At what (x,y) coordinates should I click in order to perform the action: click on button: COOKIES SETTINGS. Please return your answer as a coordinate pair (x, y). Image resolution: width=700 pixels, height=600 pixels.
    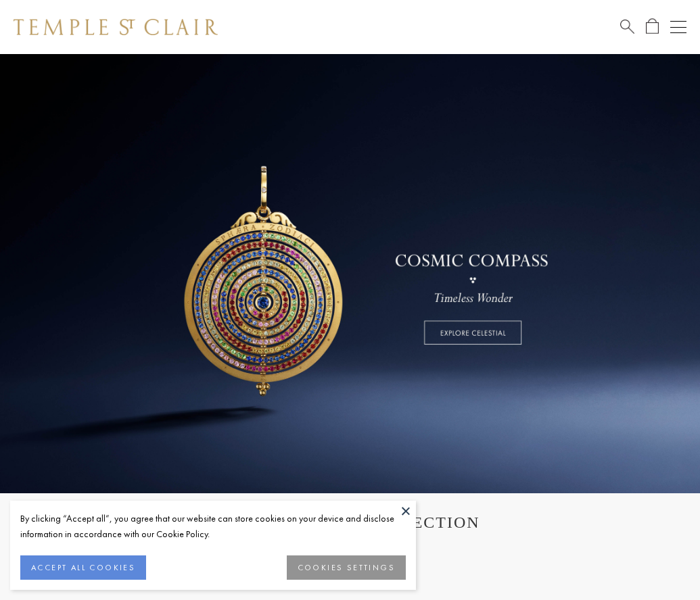
    Looking at the image, I should click on (346, 567).